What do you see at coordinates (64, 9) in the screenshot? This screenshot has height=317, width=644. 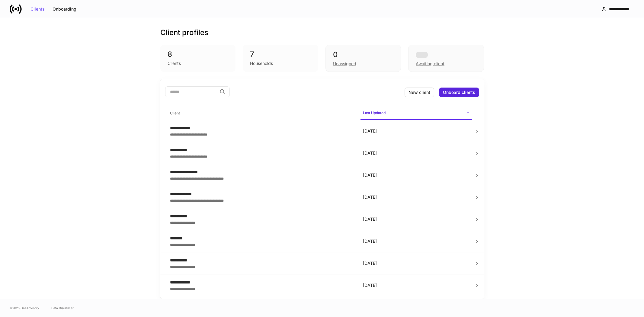 I see `div: Onboarding` at bounding box center [64, 9].